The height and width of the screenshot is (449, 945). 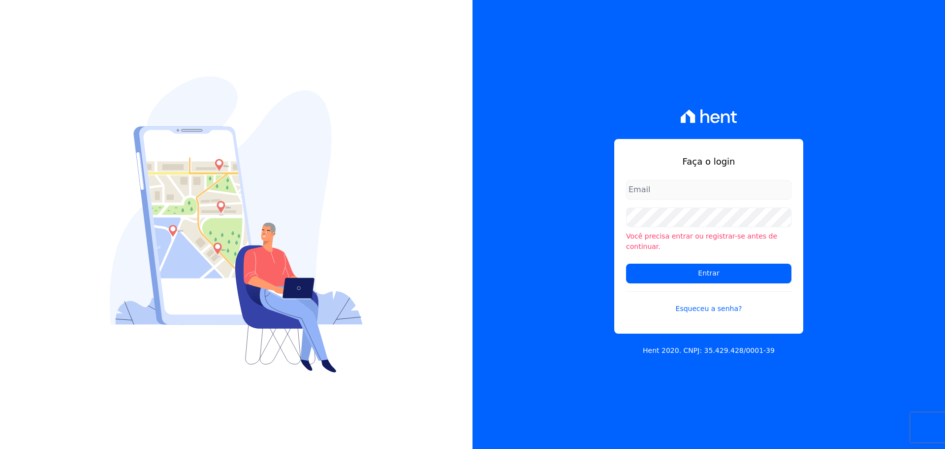 I want to click on a: Esqueceu a senha?, so click(x=709, y=302).